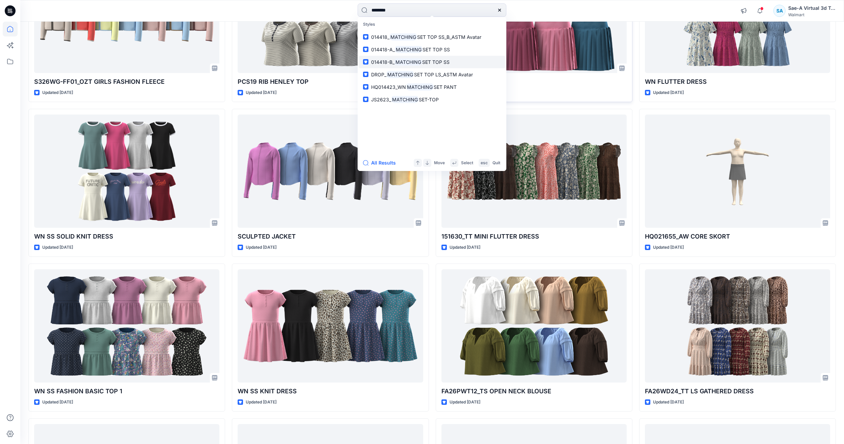 The height and width of the screenshot is (444, 844). What do you see at coordinates (534, 237) in the screenshot?
I see `p: 151630_TT MINI FLUTTER DRESS` at bounding box center [534, 237].